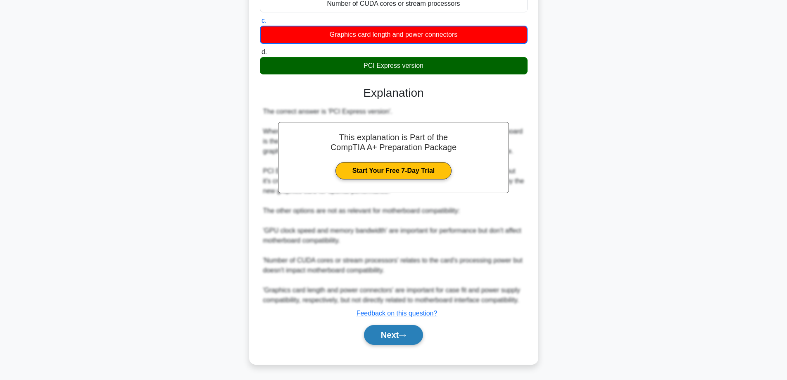 The image size is (787, 380). I want to click on h3: Explanation, so click(394, 93).